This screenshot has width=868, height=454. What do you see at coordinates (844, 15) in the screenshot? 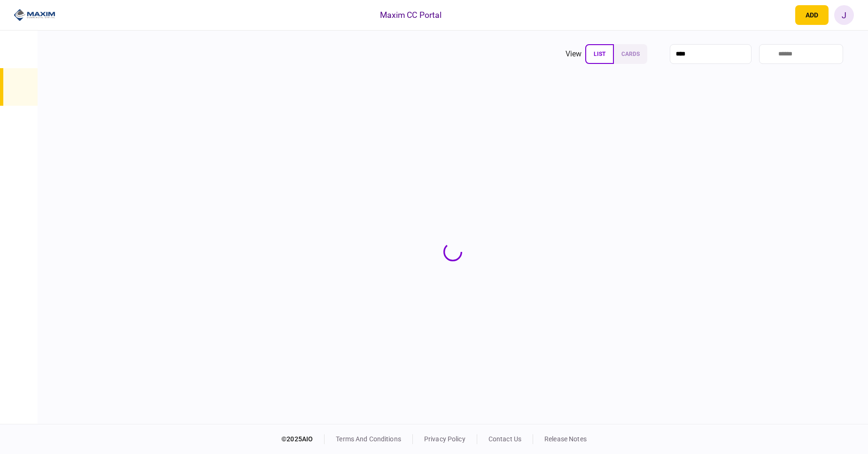
I see `button: J` at bounding box center [844, 15].